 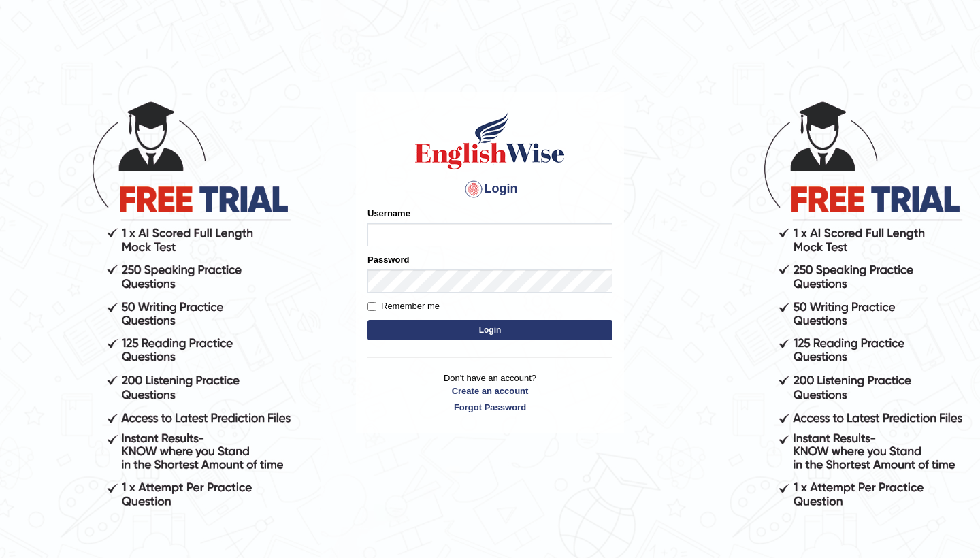 What do you see at coordinates (490, 330) in the screenshot?
I see `button: Login` at bounding box center [490, 330].